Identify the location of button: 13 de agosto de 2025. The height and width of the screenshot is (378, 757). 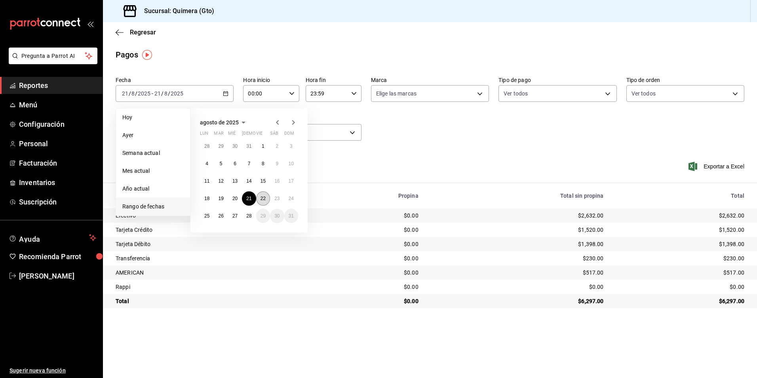
(235, 181).